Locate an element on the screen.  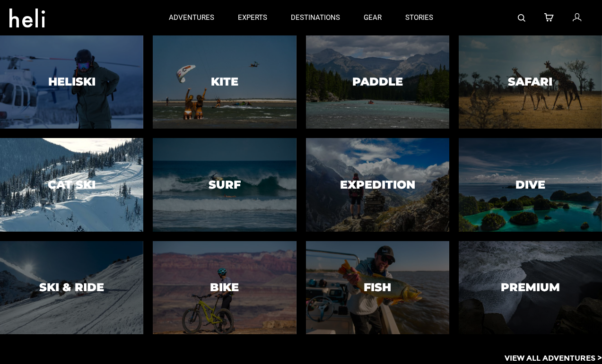
h3: Kite is located at coordinates (225, 82).